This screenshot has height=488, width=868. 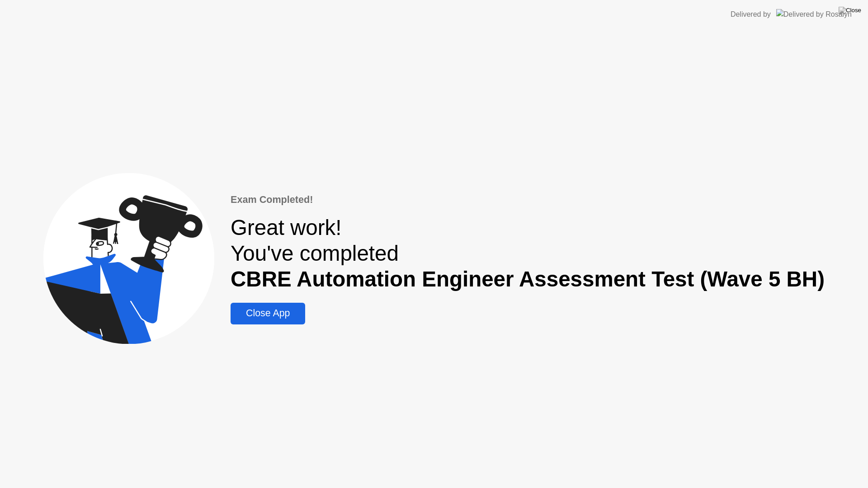 I want to click on b: CBRE Automation Engineer Assessment Test (Wave 5 BH), so click(x=528, y=279).